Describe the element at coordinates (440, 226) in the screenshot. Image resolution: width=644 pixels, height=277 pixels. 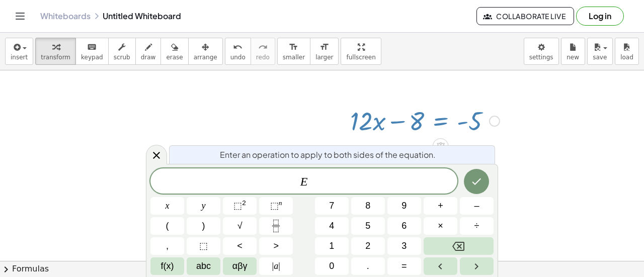
I see `button: Times` at that location.